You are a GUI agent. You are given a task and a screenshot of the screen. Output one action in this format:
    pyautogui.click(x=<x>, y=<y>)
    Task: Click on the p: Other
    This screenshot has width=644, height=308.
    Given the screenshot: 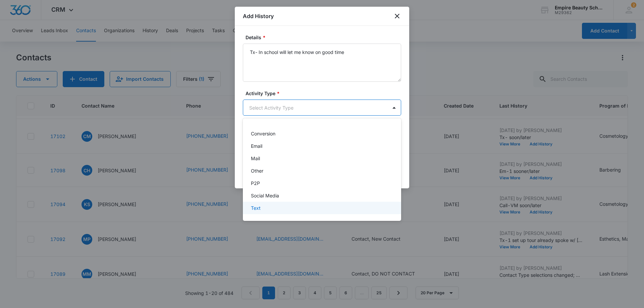 What is the action you would take?
    pyautogui.click(x=257, y=170)
    